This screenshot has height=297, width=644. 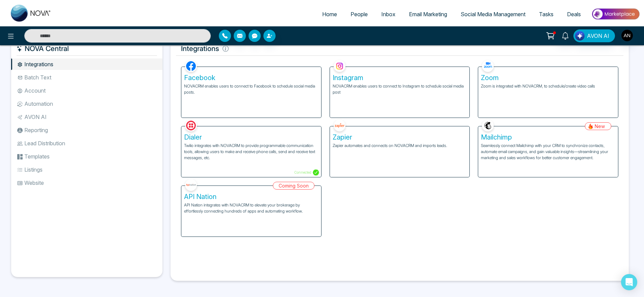 I want to click on h5: Mailchimp, so click(x=548, y=137).